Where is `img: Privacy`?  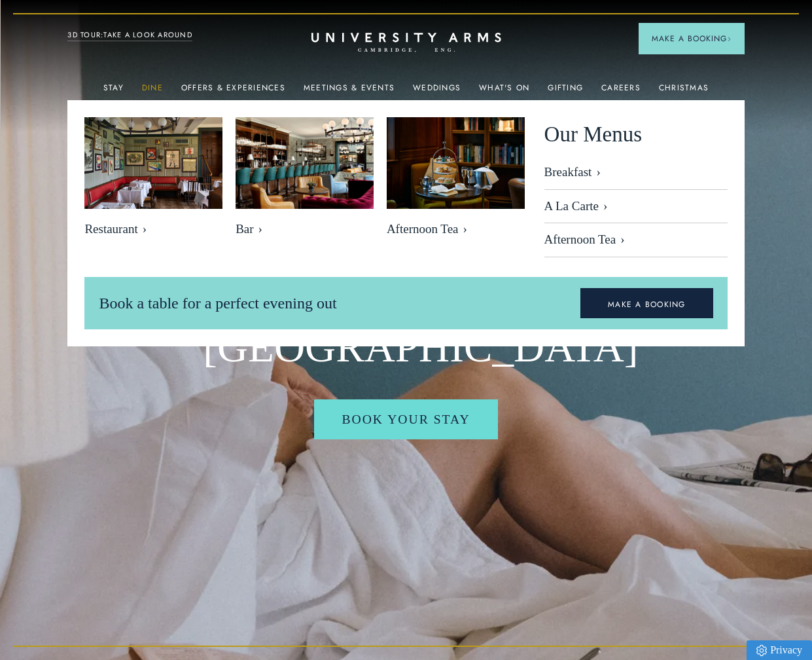 img: Privacy is located at coordinates (761, 650).